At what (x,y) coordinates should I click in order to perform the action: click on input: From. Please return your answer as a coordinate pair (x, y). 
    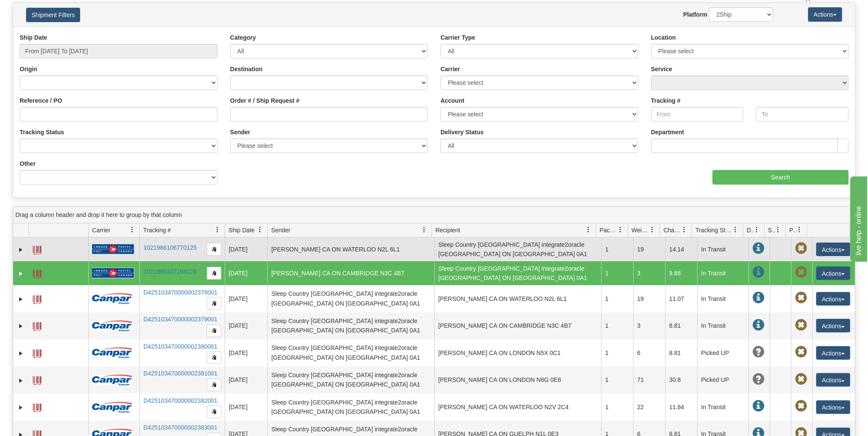
    Looking at the image, I should click on (697, 114).